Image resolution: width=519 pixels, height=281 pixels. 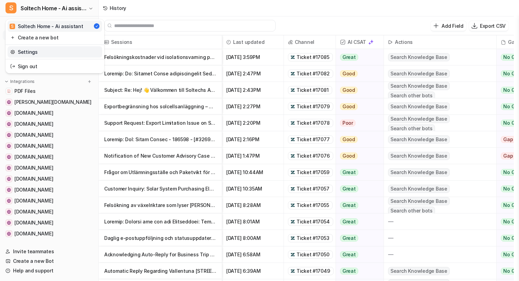 What do you see at coordinates (54, 8) in the screenshot?
I see `span: Soltech Home - Ai assistant` at bounding box center [54, 8].